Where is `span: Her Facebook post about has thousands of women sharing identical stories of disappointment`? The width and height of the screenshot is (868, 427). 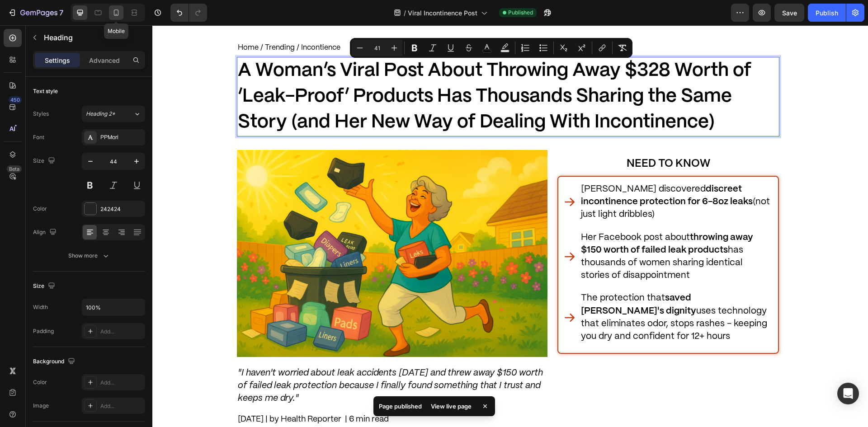 span: Her Facebook post about has thousands of women sharing identical stories of disappointment is located at coordinates (514, 232).